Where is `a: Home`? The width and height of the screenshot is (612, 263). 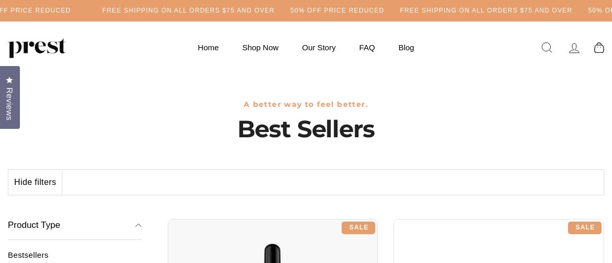
a: Home is located at coordinates (209, 47).